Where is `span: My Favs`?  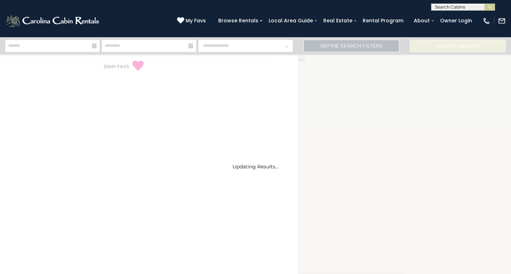 span: My Favs is located at coordinates (196, 21).